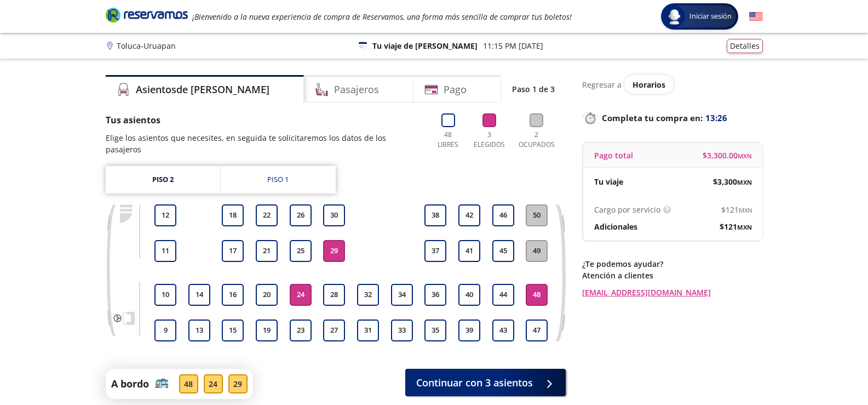  What do you see at coordinates (536, 140) in the screenshot?
I see `p: 2 Ocupados` at bounding box center [536, 140].